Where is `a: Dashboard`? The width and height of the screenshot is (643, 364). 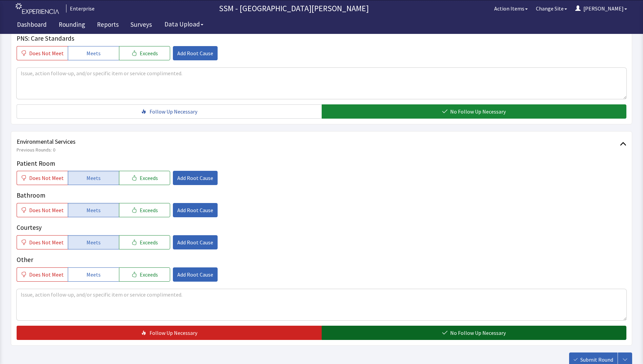
a: Dashboard is located at coordinates (32, 25).